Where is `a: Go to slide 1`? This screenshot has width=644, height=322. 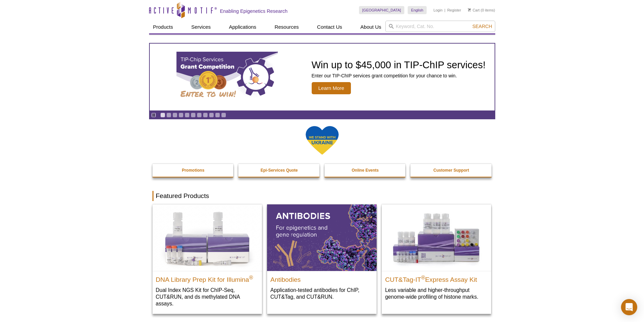 a: Go to slide 1 is located at coordinates (163, 115).